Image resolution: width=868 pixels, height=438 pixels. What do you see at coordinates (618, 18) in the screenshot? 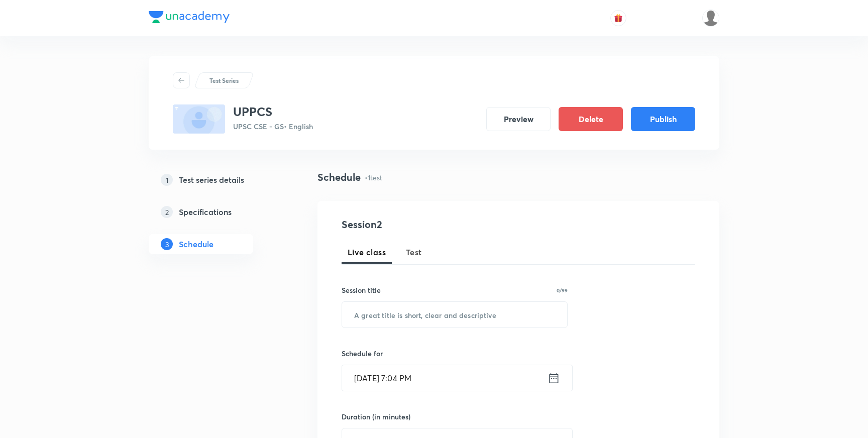
I see `button: avatar` at bounding box center [618, 18].